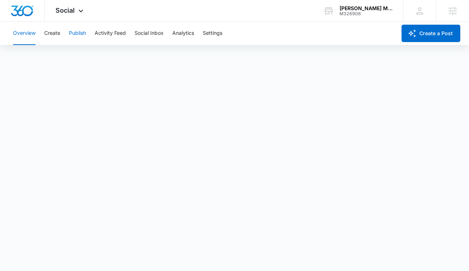 The height and width of the screenshot is (271, 469). Describe the element at coordinates (431, 33) in the screenshot. I see `button: Create a Post` at that location.